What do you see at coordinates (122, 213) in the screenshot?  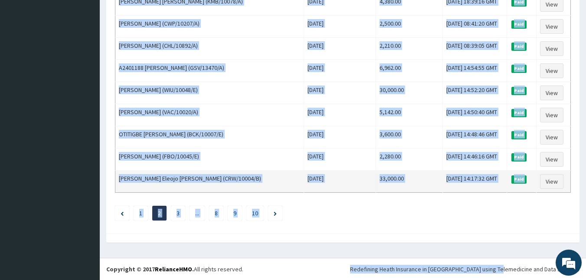 I see `a: Previous page` at bounding box center [122, 213].